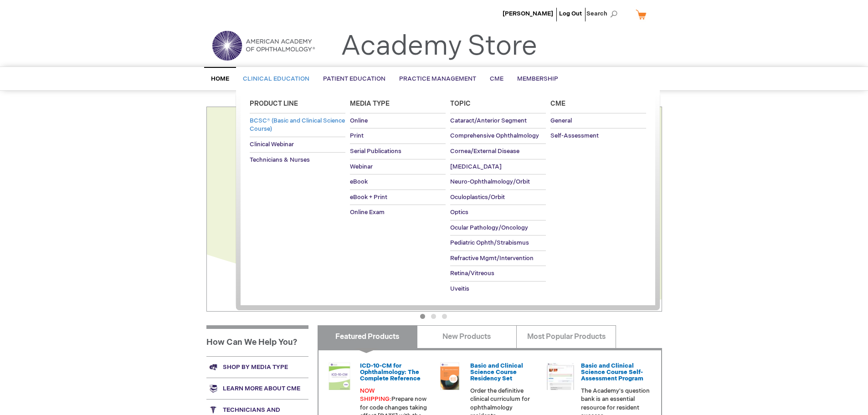 The height and width of the screenshot is (415, 868). Describe the element at coordinates (359, 120) in the screenshot. I see `span: Online` at that location.